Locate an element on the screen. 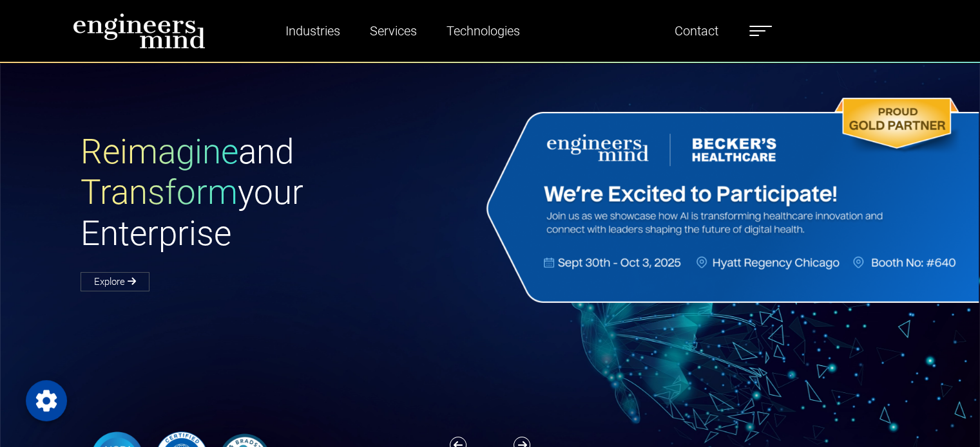 Image resolution: width=980 pixels, height=447 pixels. h1: and your Enterprise is located at coordinates (285, 193).